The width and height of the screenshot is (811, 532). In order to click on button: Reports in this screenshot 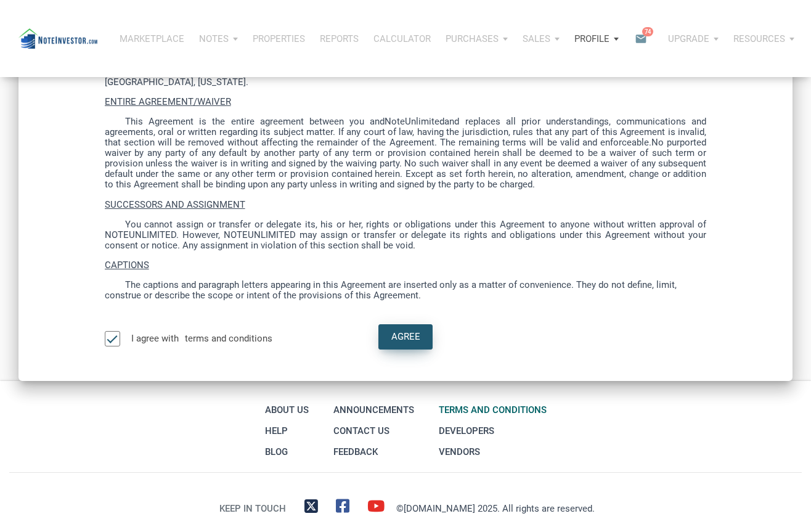, I will do `click(339, 39)`.